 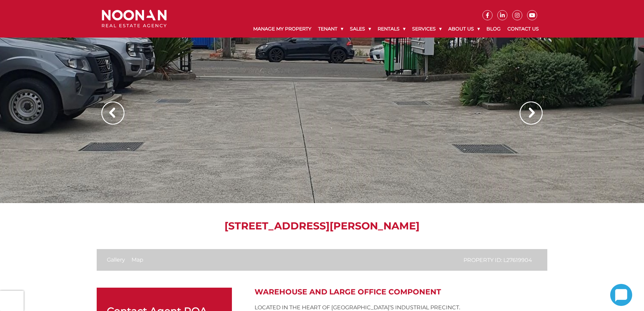 What do you see at coordinates (427, 29) in the screenshot?
I see `a: Services` at bounding box center [427, 29].